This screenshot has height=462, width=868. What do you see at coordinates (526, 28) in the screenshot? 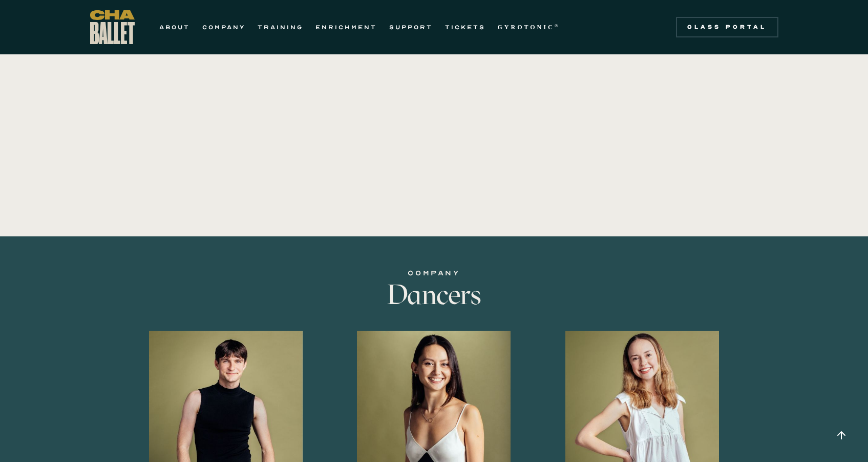
I see `strong: GYROTONIC` at bounding box center [526, 28].